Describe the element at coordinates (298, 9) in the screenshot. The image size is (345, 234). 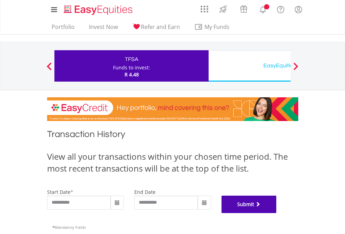
I see `a: My Profile` at that location.